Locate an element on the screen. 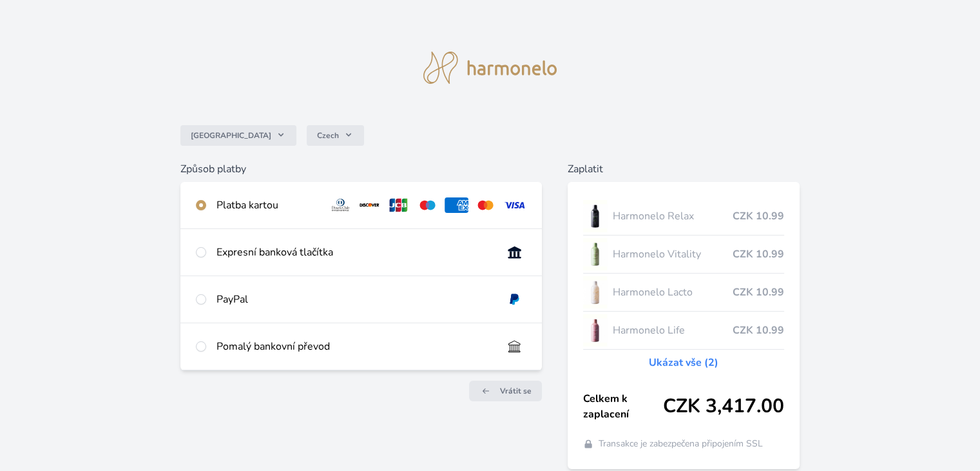 This screenshot has height=471, width=980. img: amex.svg is located at coordinates (456, 205).